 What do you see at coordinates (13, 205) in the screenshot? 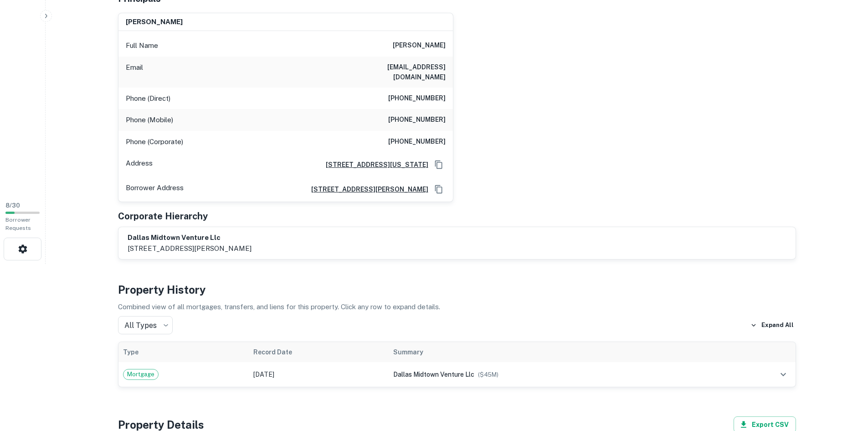
I see `span: 8 / 30` at bounding box center [13, 205].